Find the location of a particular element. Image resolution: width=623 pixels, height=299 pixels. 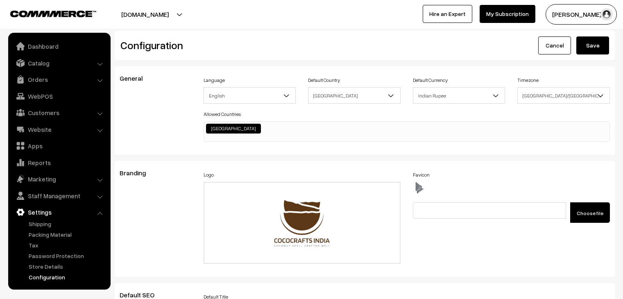

a: Hire an Expert is located at coordinates (447, 14).